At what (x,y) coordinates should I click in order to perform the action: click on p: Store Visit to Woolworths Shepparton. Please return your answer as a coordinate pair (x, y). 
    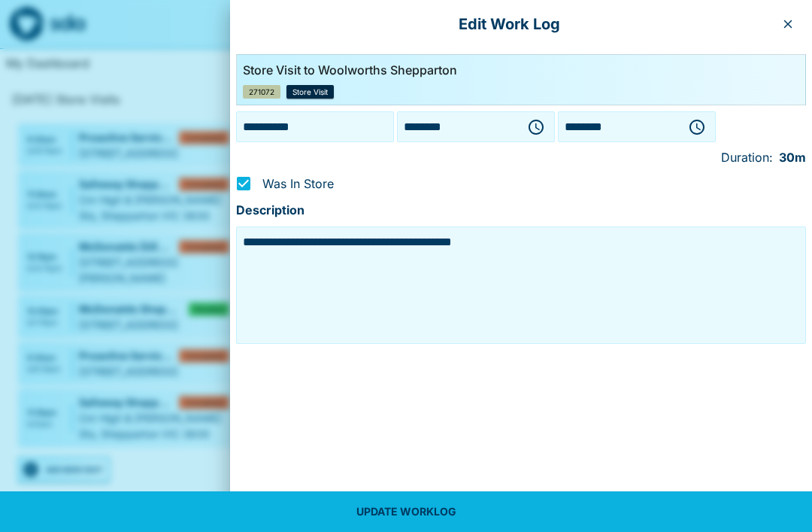
    Looking at the image, I should click on (518, 70).